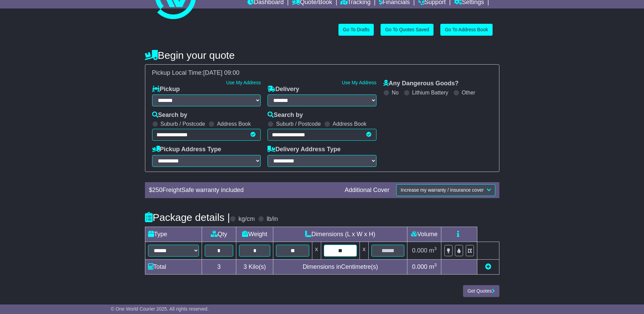  Describe the element at coordinates (173, 267) in the screenshot. I see `td: Total` at that location.